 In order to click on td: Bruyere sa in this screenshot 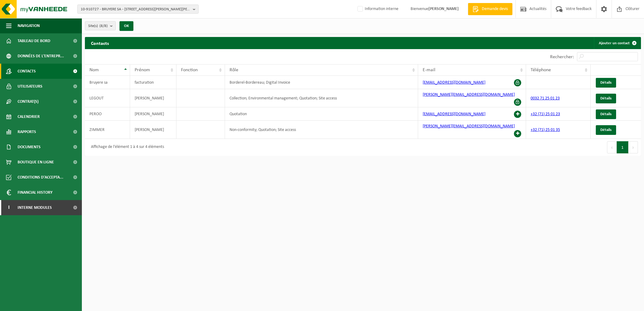, I will do `click(107, 83)`.